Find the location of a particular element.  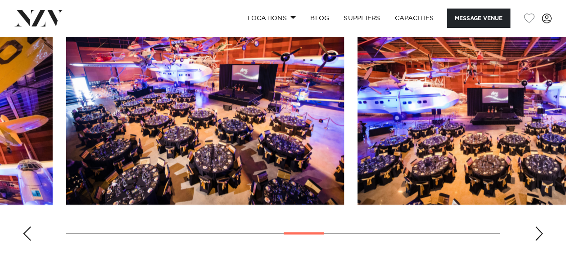

a: SUPPLIERS is located at coordinates (361, 18).